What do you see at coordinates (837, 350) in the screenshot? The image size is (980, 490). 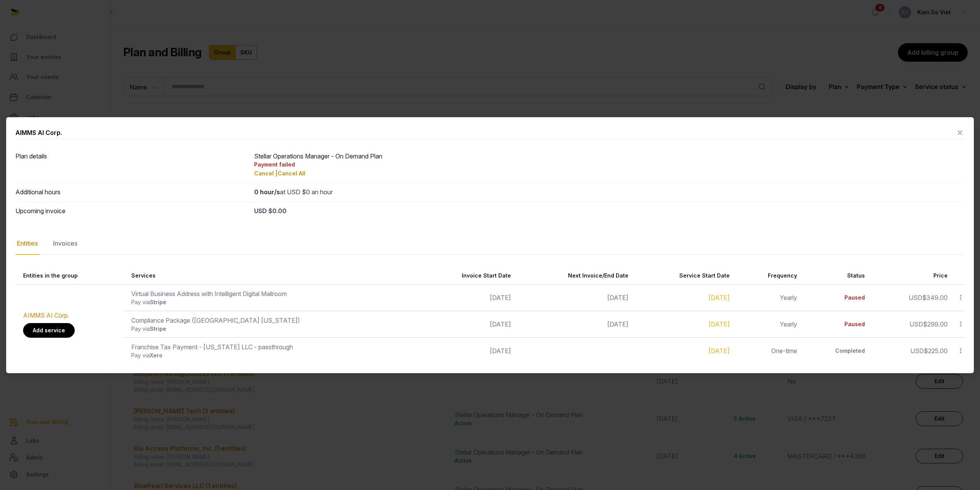 I see `div: Completed` at bounding box center [837, 350].